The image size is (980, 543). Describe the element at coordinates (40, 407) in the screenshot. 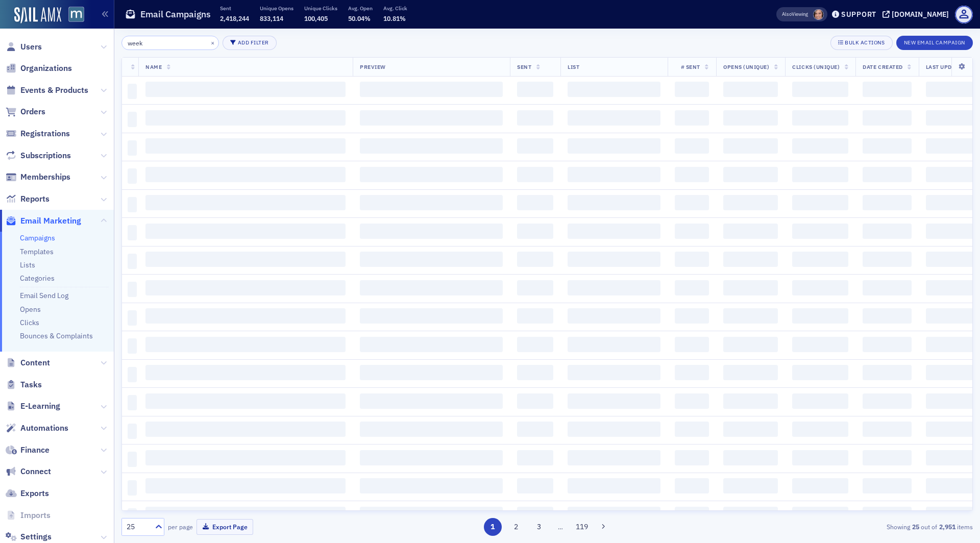

I see `span: E-Learning` at that location.